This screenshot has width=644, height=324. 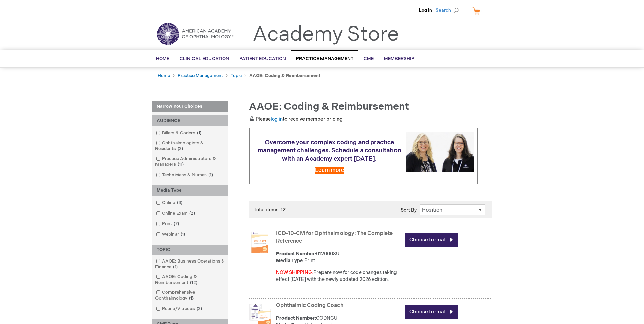 What do you see at coordinates (262, 59) in the screenshot?
I see `span: Patient Education` at bounding box center [262, 59].